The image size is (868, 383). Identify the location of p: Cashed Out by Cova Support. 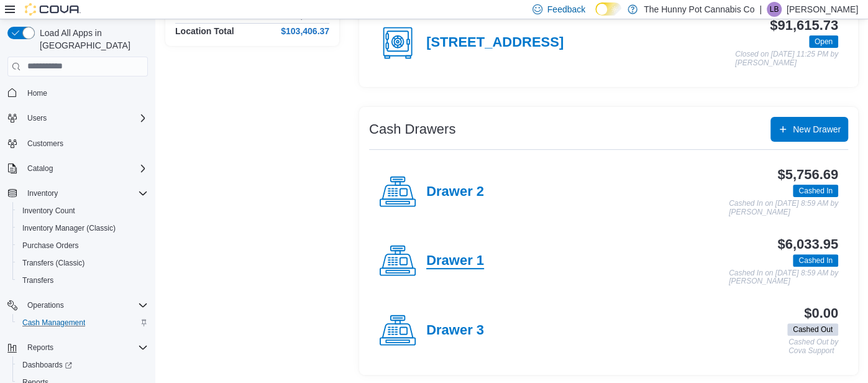
(814, 346).